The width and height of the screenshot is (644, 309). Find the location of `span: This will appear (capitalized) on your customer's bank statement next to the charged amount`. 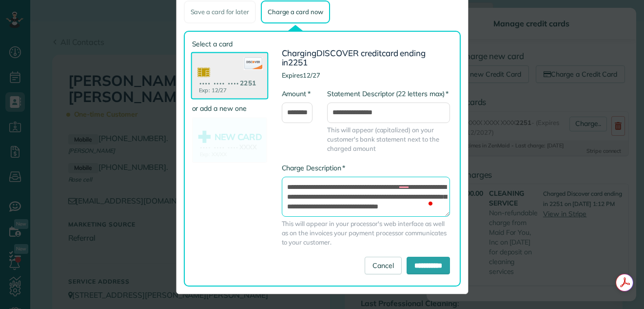

span: This will appear (capitalized) on your customer's bank statement next to the charged amount is located at coordinates (388, 139).